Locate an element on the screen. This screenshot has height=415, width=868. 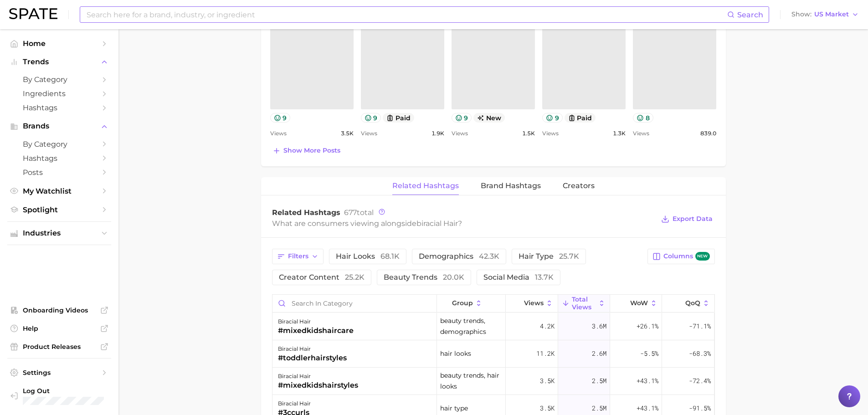
span: Export Data is located at coordinates (692, 219).